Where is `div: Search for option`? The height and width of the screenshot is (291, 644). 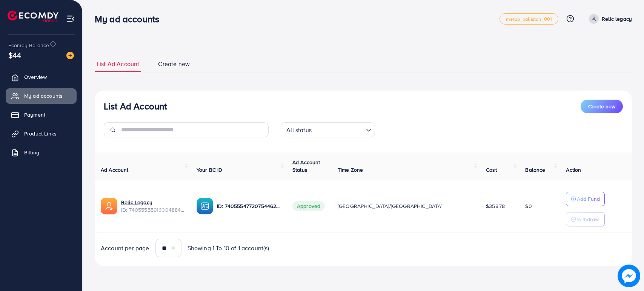 div: Search for option is located at coordinates (328, 130).